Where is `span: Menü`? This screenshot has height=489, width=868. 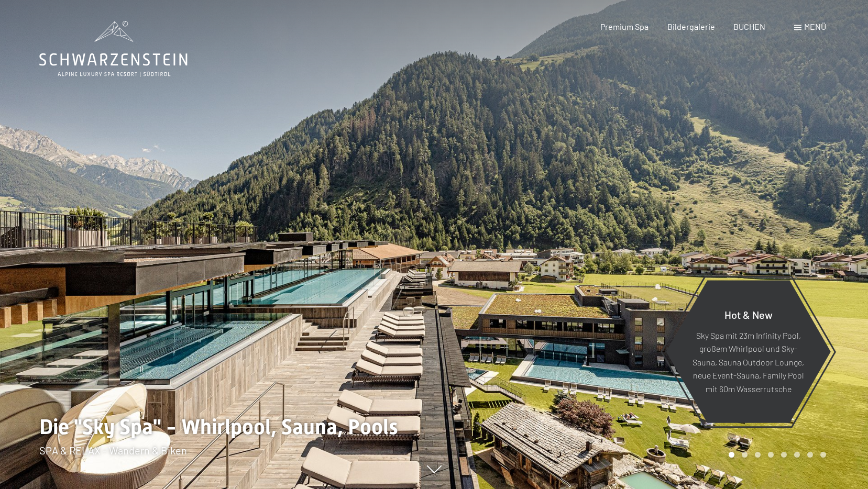
span: Menü is located at coordinates (815, 26).